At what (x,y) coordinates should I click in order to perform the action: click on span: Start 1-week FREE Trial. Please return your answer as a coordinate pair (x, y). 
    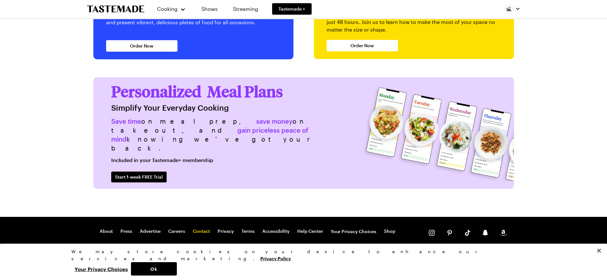
    Looking at the image, I should click on (139, 177).